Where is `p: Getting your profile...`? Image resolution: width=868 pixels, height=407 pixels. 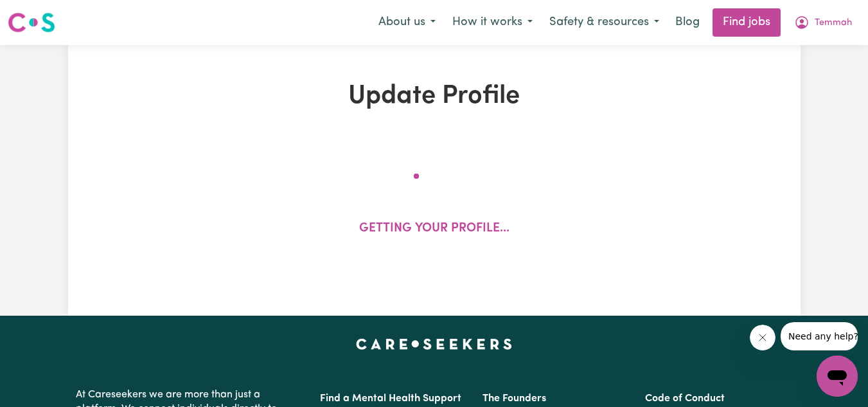
p: Getting your profile... is located at coordinates (434, 229).